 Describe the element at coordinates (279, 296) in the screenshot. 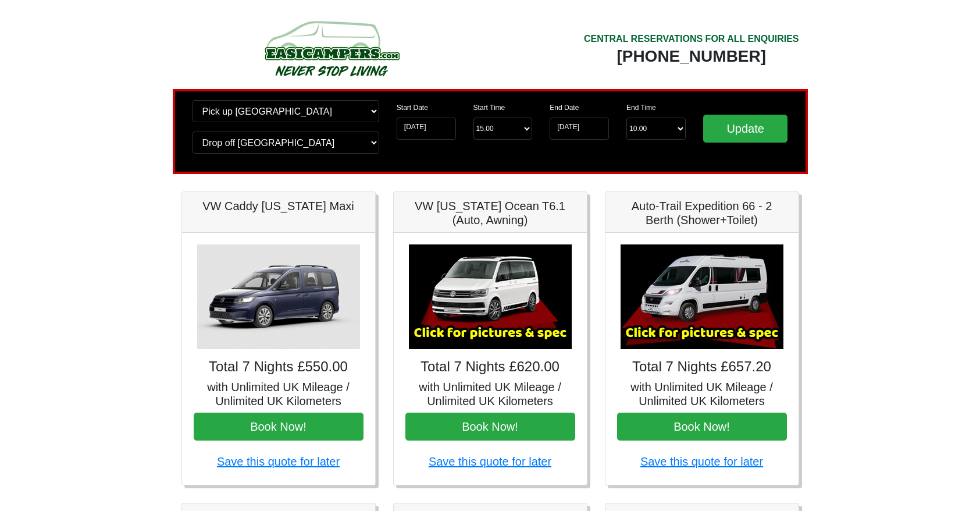

I see `img: VW Caddy California Maxi` at that location.